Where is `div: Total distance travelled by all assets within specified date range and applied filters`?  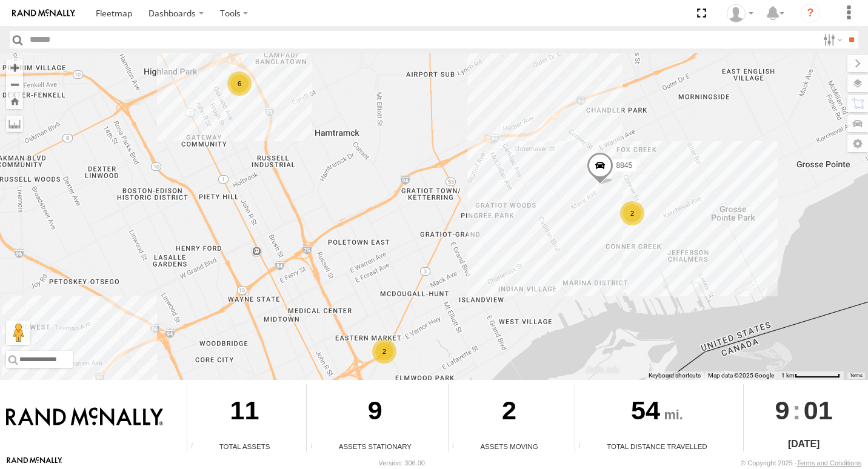
div: Total distance travelled by all assets within specified date range and applied filters is located at coordinates (584, 447).